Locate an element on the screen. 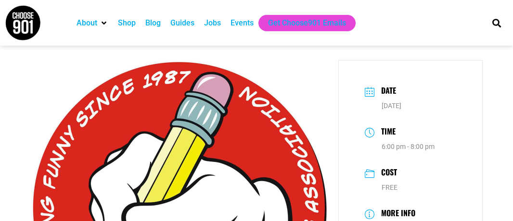  a: Events is located at coordinates (242, 23).